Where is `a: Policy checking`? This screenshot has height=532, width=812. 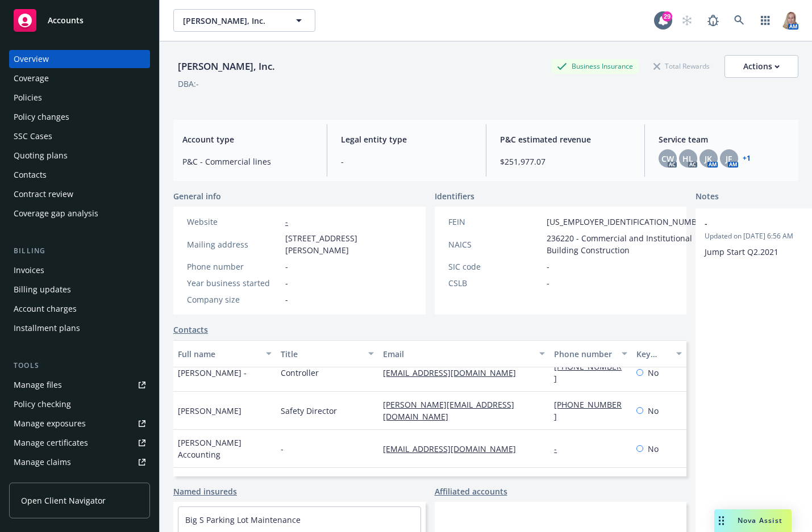
a: Policy checking is located at coordinates (79, 404).